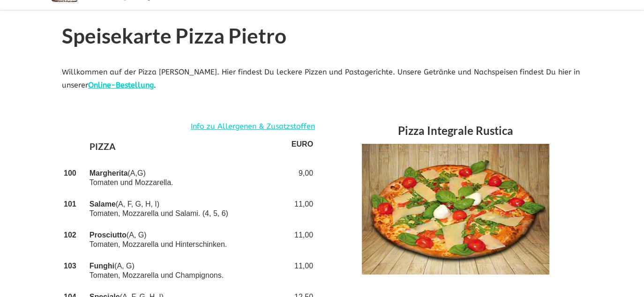 Image resolution: width=644 pixels, height=297 pixels. Describe the element at coordinates (70, 234) in the screenshot. I see `strong: 102` at that location.